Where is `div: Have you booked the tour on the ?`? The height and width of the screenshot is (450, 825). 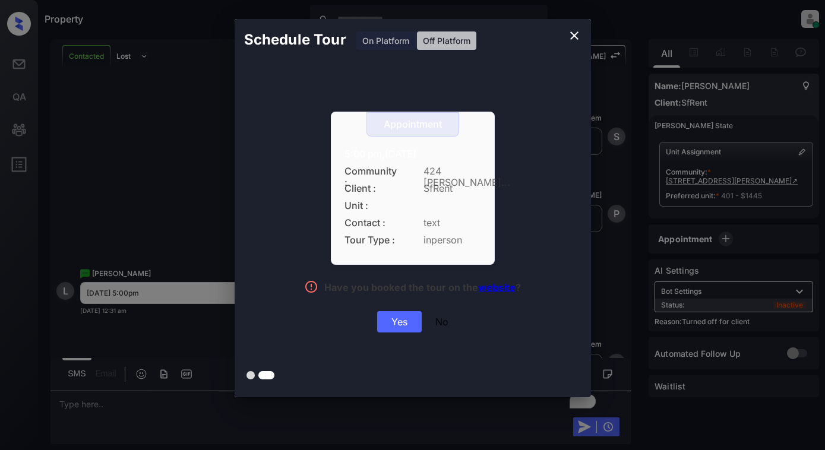 div: Have you booked the tour on the ? is located at coordinates (422, 289).